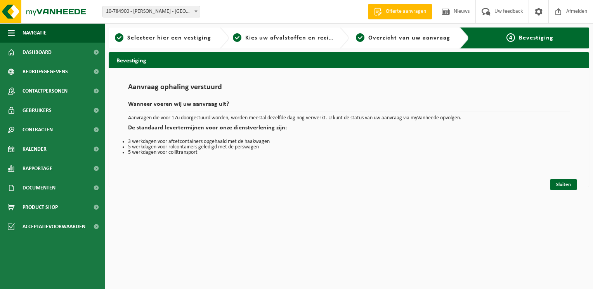 The image size is (593, 289). What do you see at coordinates (403, 38) in the screenshot?
I see `a: 3Overzicht van uw aanvraag` at bounding box center [403, 38].